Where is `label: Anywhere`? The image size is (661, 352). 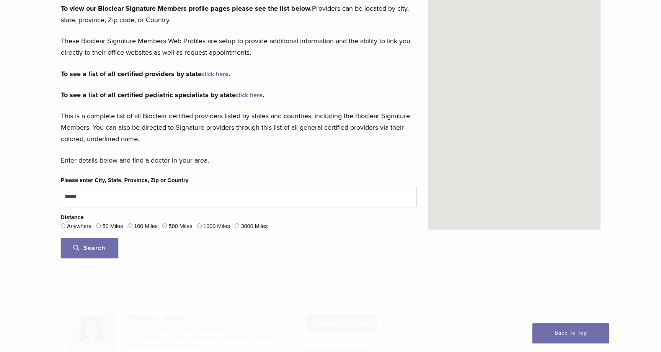 label: Anywhere is located at coordinates (79, 227).